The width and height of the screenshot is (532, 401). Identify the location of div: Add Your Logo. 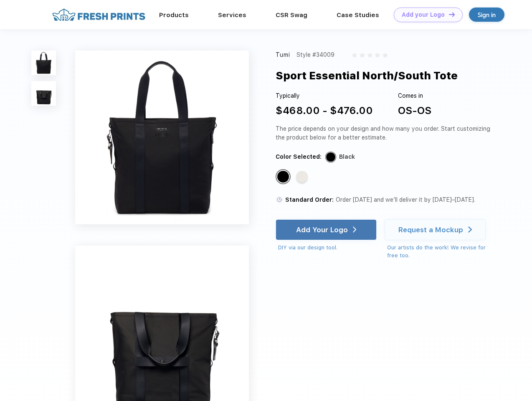
(322, 230).